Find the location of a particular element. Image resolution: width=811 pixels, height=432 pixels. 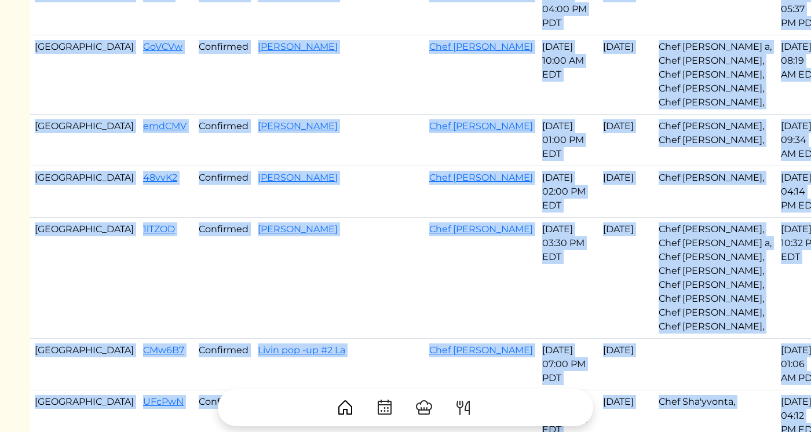

a: emdCMV is located at coordinates (164, 126).